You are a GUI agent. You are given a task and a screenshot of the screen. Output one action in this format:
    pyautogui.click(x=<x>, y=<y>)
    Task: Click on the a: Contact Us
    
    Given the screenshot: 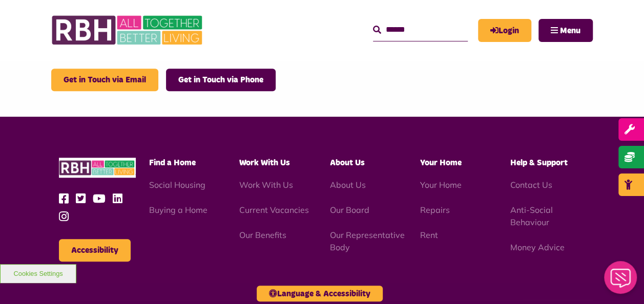 What is the action you would take?
    pyautogui.click(x=531, y=185)
    